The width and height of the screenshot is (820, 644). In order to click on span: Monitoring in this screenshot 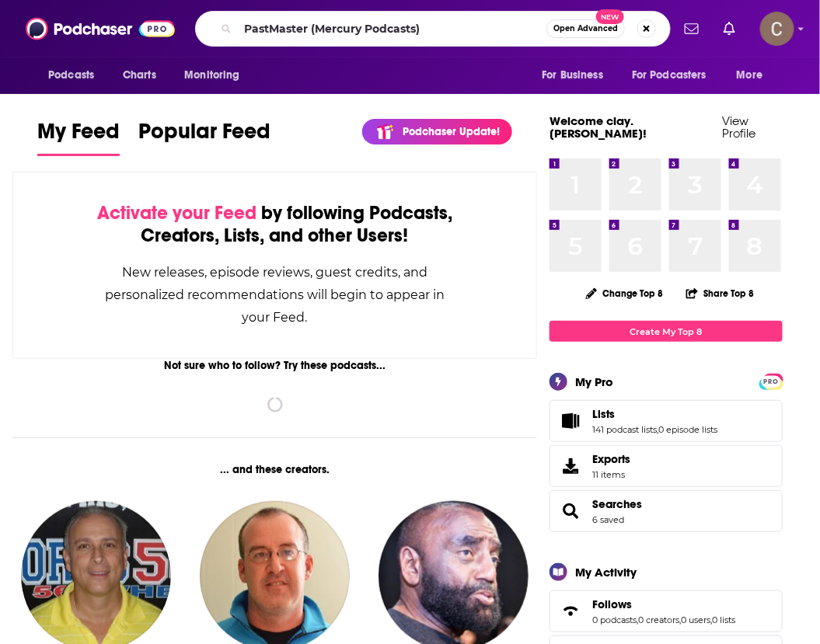, I will do `click(212, 75)`.